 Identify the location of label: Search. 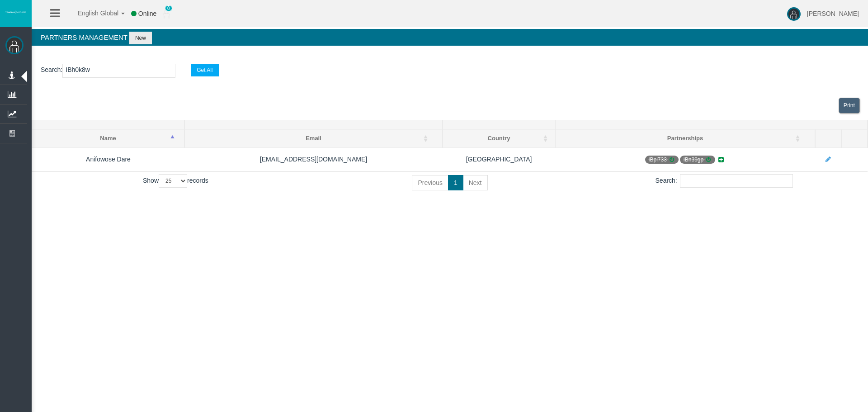
(50, 70).